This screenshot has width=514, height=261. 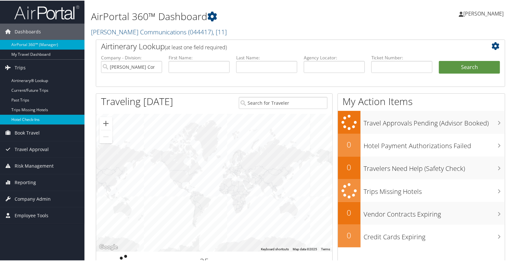 I want to click on h2: Airtinerary Lookup, so click(x=283, y=46).